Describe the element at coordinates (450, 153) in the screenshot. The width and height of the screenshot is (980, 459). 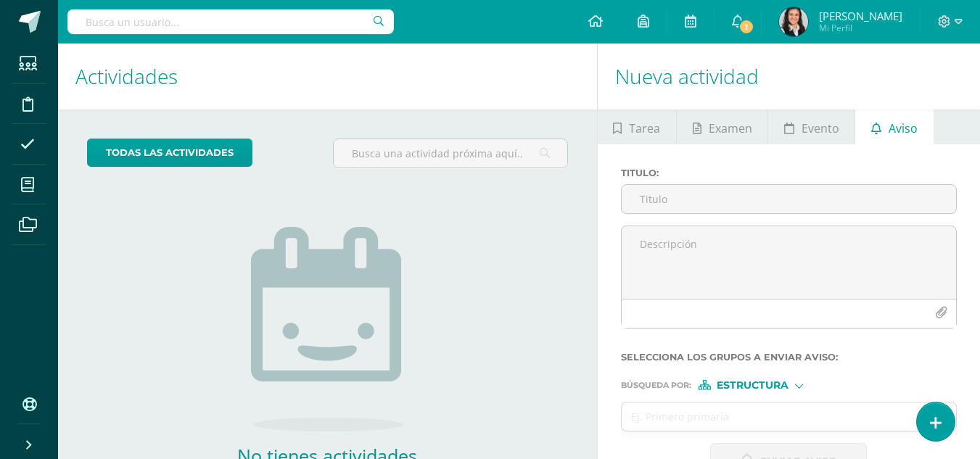
I see `input: Busca una actividad próxima aquí...` at that location.